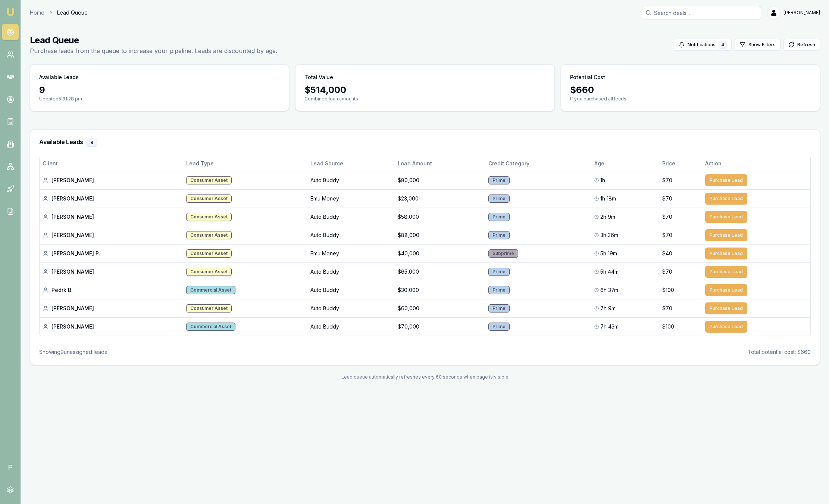  What do you see at coordinates (440, 308) in the screenshot?
I see `td: $60,000` at bounding box center [440, 308].